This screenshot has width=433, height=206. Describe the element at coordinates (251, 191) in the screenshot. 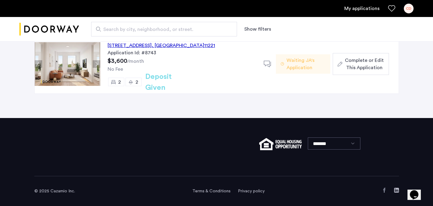

I see `a: Privacy policy` at that location.